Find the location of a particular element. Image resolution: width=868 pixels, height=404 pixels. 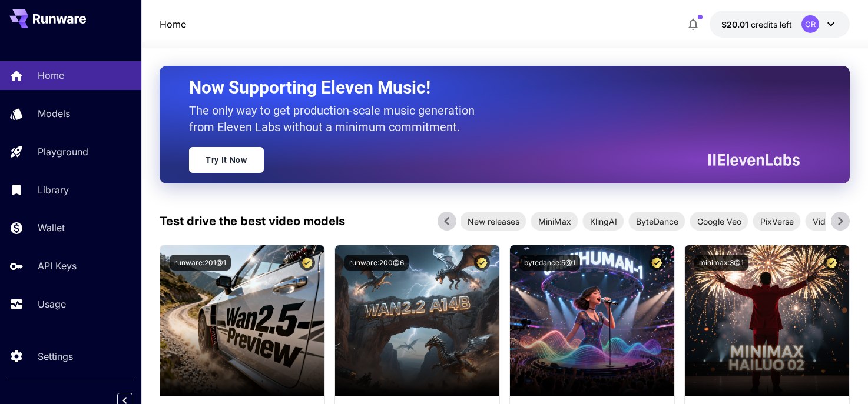

span: ByteDance is located at coordinates (657, 221).